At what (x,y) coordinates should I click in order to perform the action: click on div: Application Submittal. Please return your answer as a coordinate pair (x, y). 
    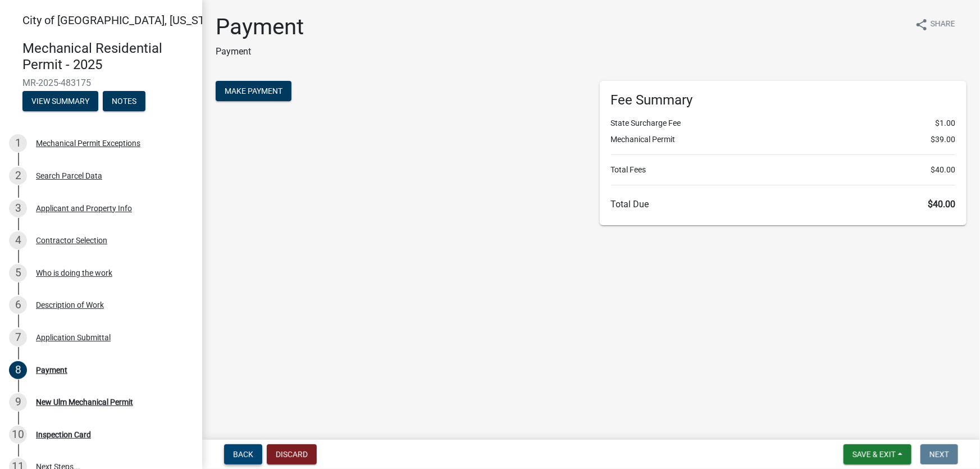
    Looking at the image, I should click on (73, 338).